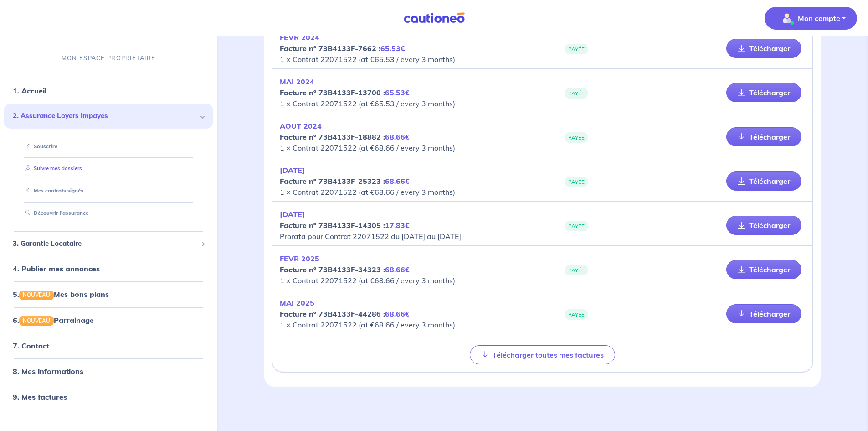 Image resolution: width=868 pixels, height=431 pixels. I want to click on a: 9. Mes factures, so click(40, 397).